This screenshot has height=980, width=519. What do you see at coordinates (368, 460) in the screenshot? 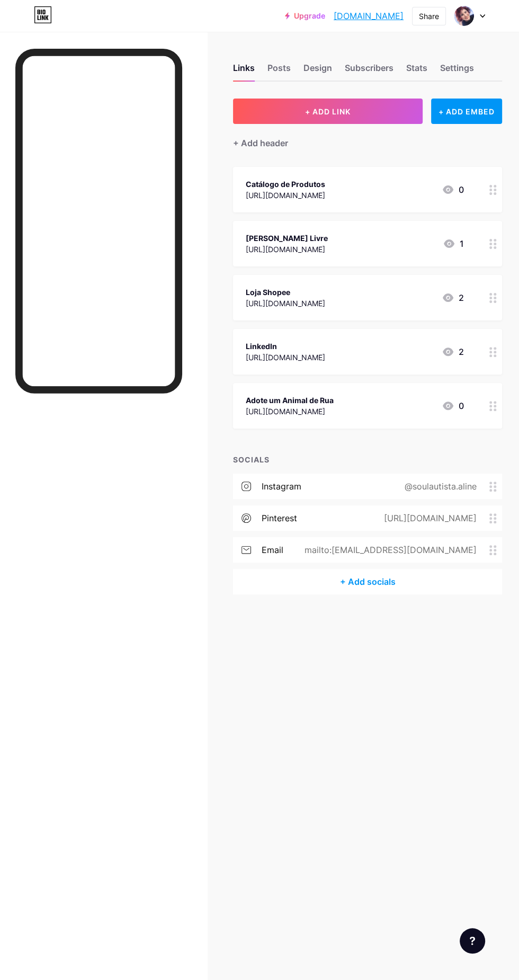
I see `div: SOCIALS` at bounding box center [368, 460].